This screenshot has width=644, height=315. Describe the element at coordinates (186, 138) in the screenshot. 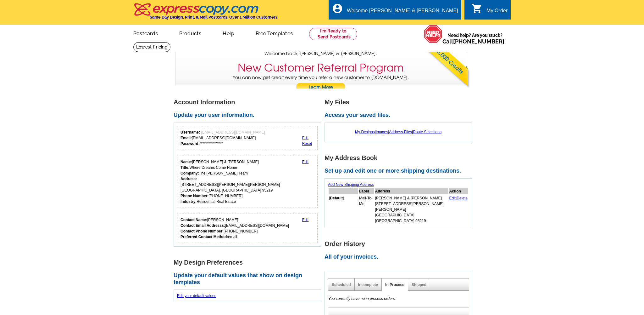

I see `strong: Email:` at that location.